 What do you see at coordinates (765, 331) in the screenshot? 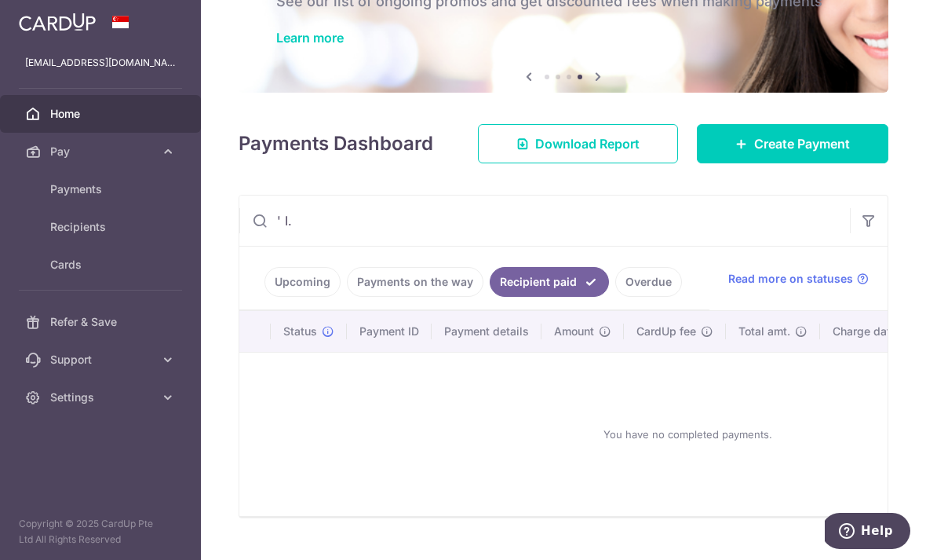
I see `span: Total amt.` at bounding box center [765, 331].